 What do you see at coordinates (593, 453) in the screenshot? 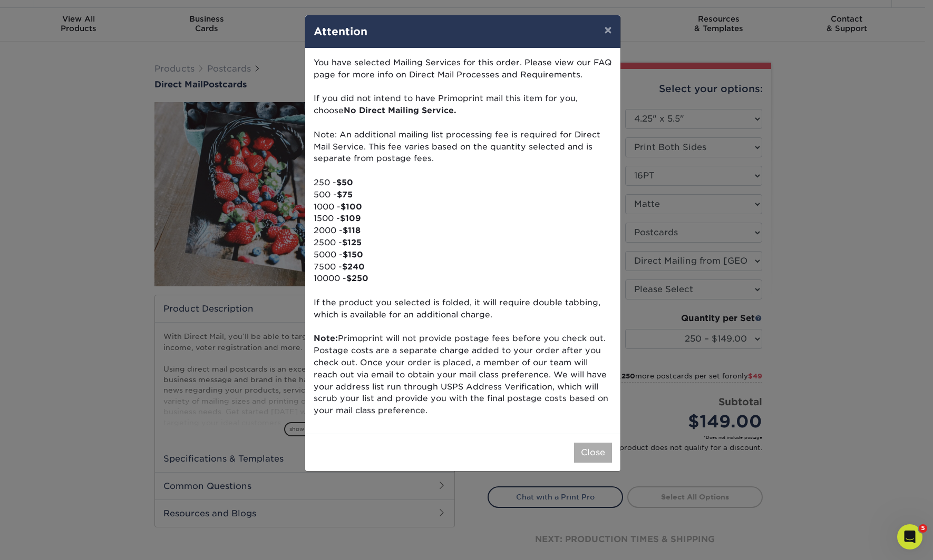
I see `button: Close` at bounding box center [593, 453].